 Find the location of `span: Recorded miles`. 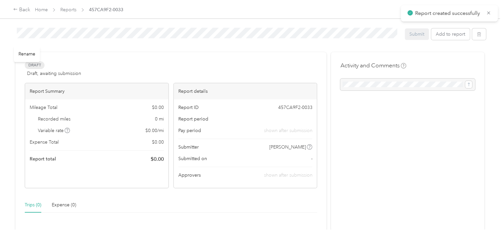

span: Recorded miles is located at coordinates (54, 119).